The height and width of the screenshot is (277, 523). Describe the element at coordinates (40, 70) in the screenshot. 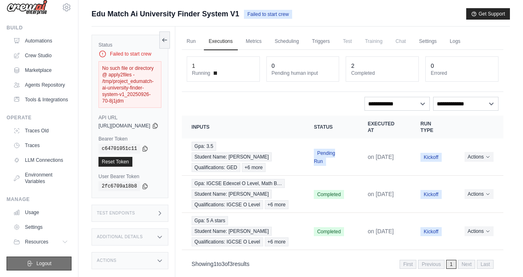

I see `a: Marketplace` at that location.